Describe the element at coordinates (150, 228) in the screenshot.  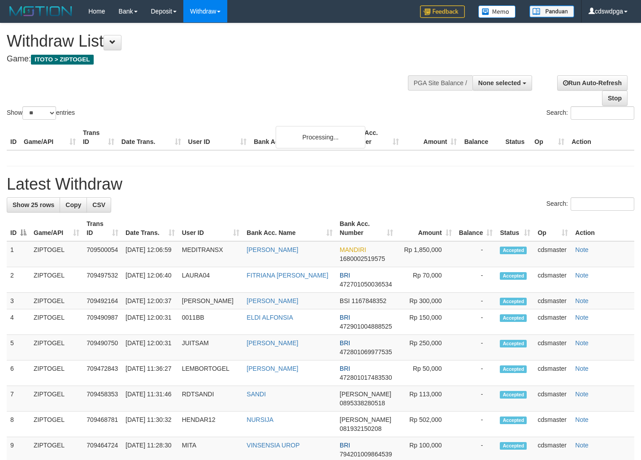
I see `th: Date Trans.: activate to sort column ascending` at that location.